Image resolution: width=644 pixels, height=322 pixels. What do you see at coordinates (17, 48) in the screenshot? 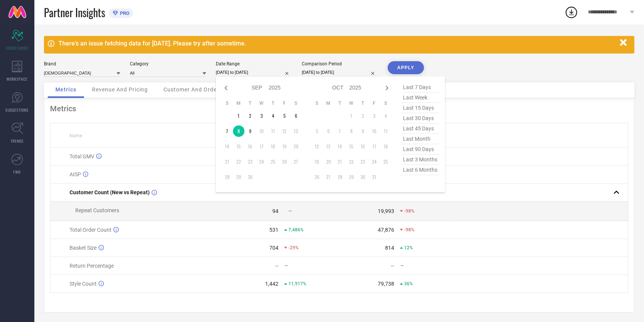
I see `span: SCORECARDS` at bounding box center [17, 48].